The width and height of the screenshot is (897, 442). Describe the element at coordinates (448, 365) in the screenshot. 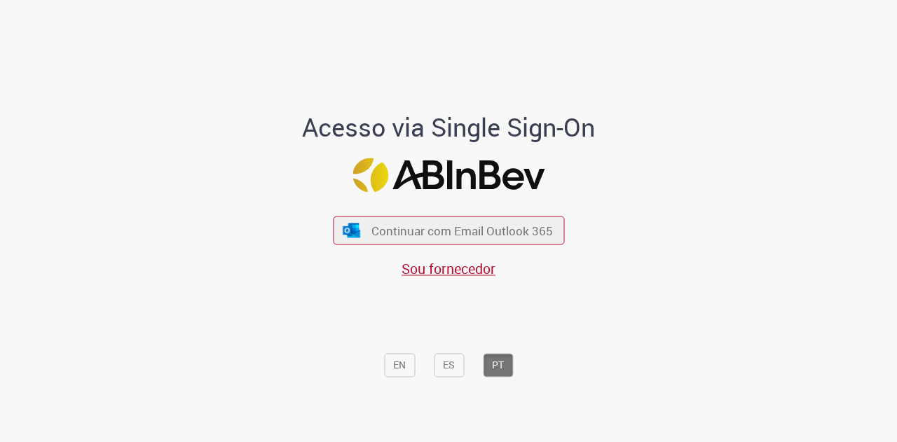

I see `button: ES` at that location.